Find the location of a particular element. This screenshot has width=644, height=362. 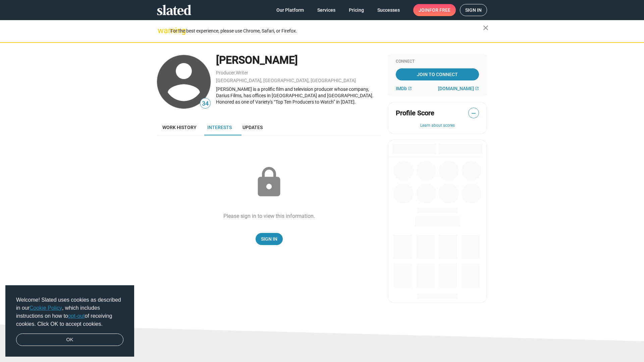

a: Writer is located at coordinates (242, 73).